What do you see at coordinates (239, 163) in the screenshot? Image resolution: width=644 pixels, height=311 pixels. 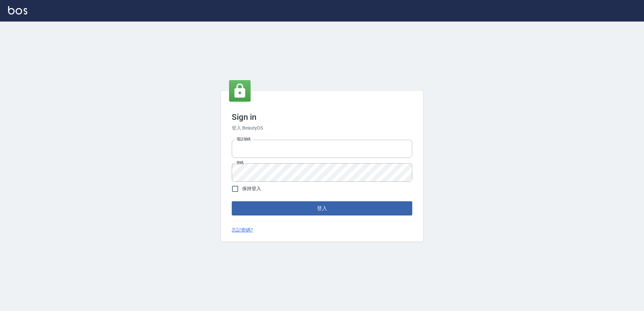 I see `label: 密碼` at bounding box center [239, 163].